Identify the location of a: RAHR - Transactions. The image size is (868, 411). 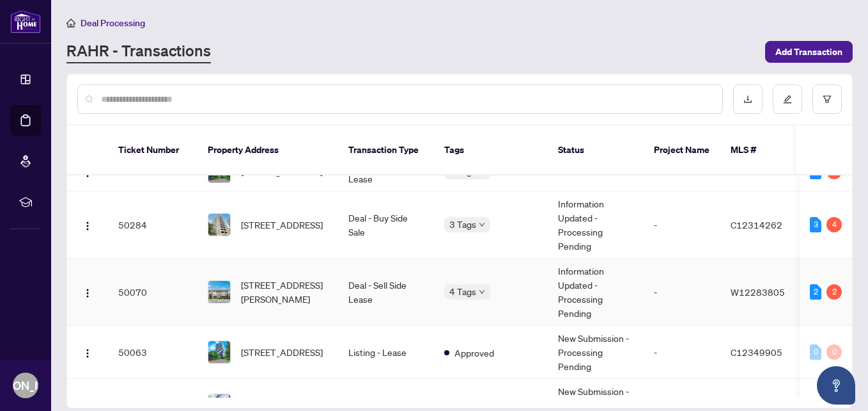
(138, 52).